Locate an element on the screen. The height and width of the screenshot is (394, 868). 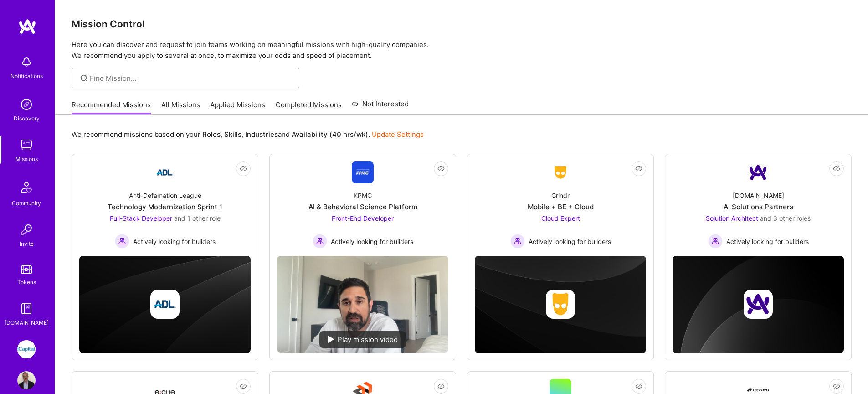
div: Community is located at coordinates (26, 203).